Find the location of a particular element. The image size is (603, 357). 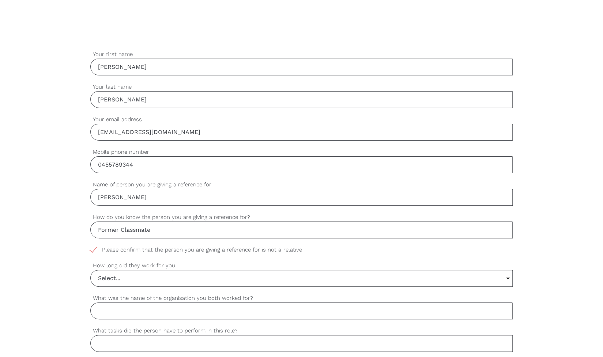

label: Your email address is located at coordinates (301, 119).